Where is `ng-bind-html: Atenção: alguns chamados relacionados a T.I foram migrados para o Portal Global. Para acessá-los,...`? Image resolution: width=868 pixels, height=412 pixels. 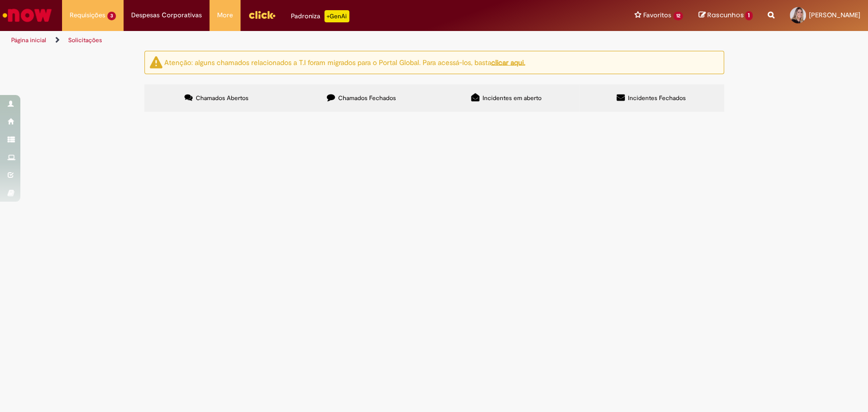
ng-bind-html: Atenção: alguns chamados relacionados a T.I foram migrados para o Portal Global. Para acessá-los,... is located at coordinates (345, 62).